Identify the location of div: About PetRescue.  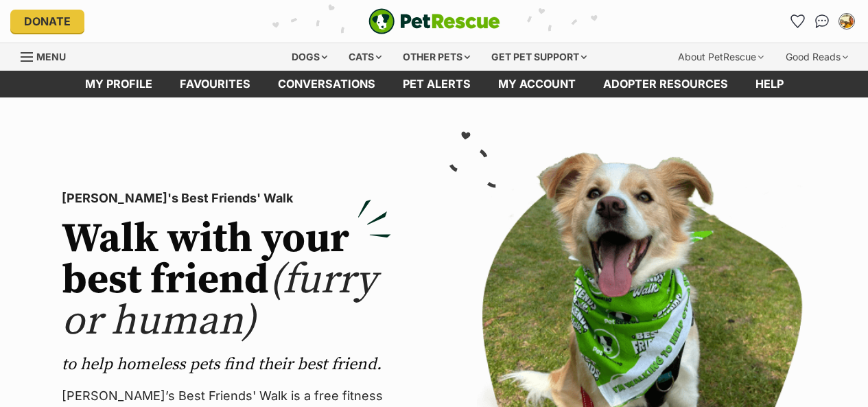
(720, 57).